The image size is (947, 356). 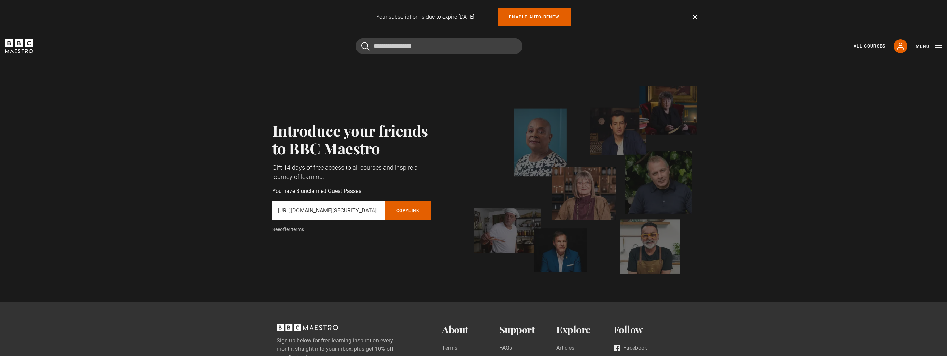 I want to click on a: Articles, so click(x=565, y=348).